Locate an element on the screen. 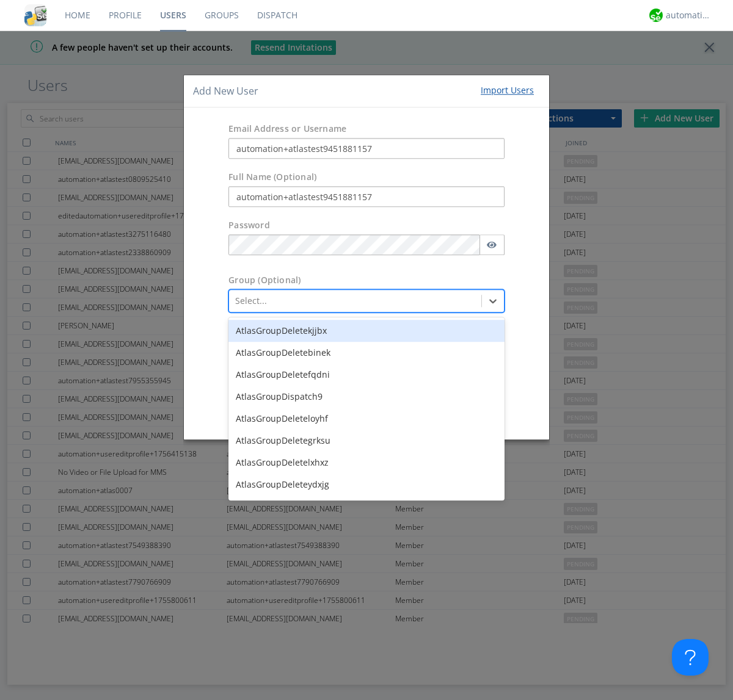  div: automation+atlas is located at coordinates (688, 15).